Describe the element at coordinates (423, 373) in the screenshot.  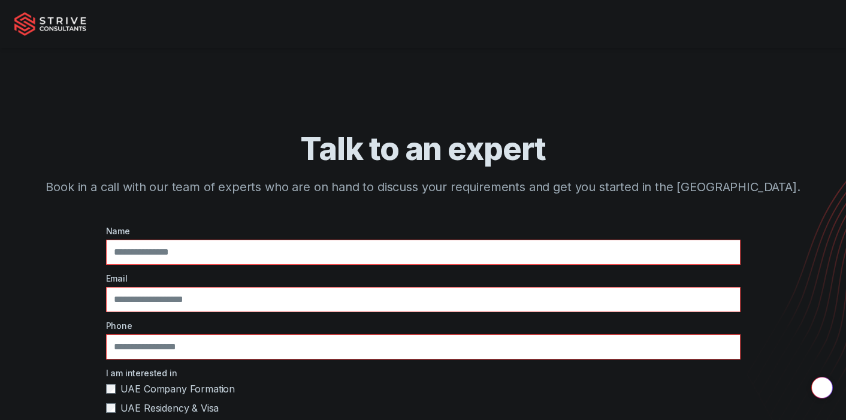
I see `label: I am interested in` at that location.